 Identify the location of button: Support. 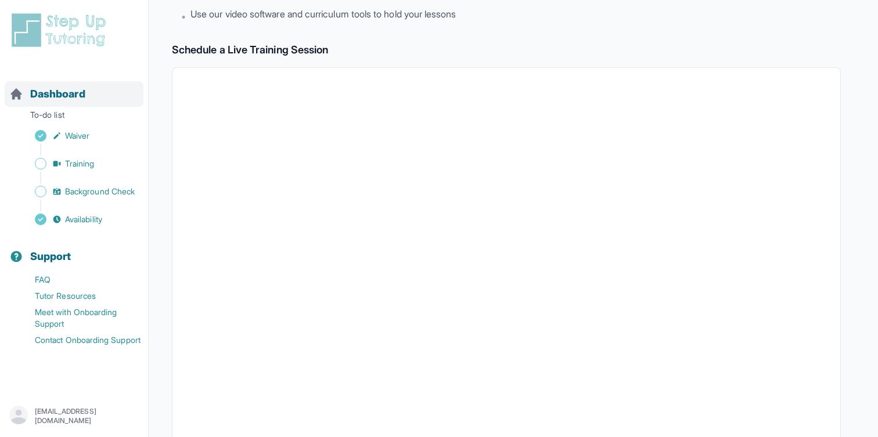
(74, 250).